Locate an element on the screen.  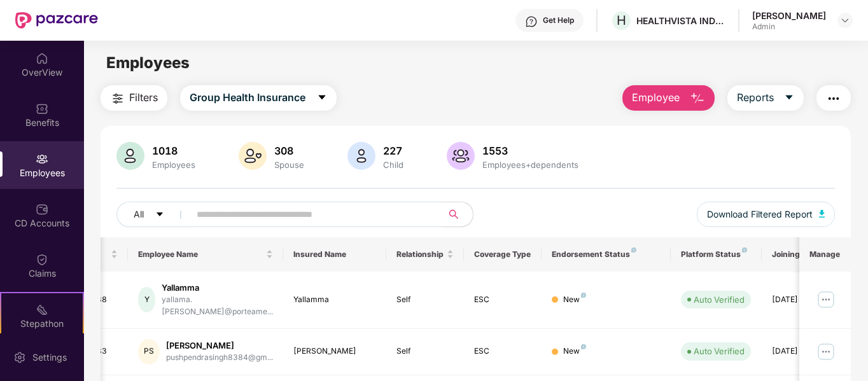
img: svg+xml;base64,PHN2ZyBpZD0iQ2xhaW0iIHhtbG5zPSJodHRwOi8vd3d3LnczLm9yZy8yMDAwL3N2ZyIgd2lkdGg9IjIwIi... is located at coordinates (42, 260).